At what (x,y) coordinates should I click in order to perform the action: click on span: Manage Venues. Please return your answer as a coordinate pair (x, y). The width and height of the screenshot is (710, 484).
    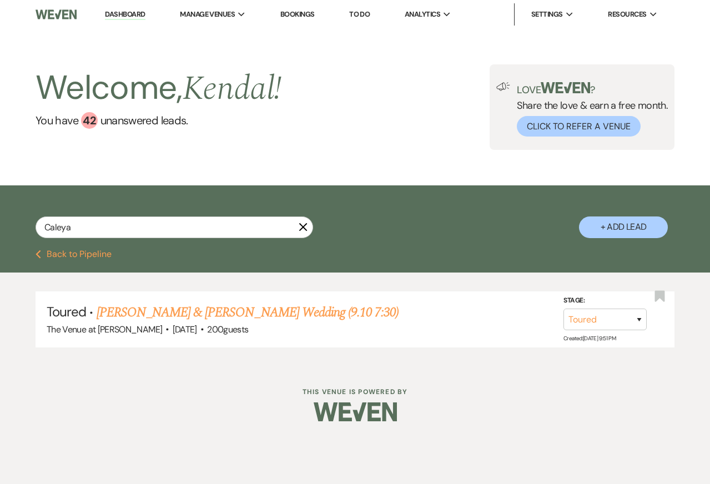
    Looking at the image, I should click on (207, 14).